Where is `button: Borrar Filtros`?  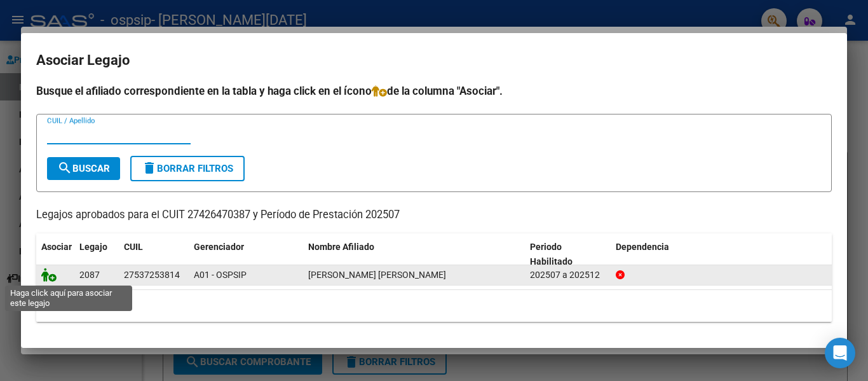
button: Borrar Filtros is located at coordinates (187, 169).